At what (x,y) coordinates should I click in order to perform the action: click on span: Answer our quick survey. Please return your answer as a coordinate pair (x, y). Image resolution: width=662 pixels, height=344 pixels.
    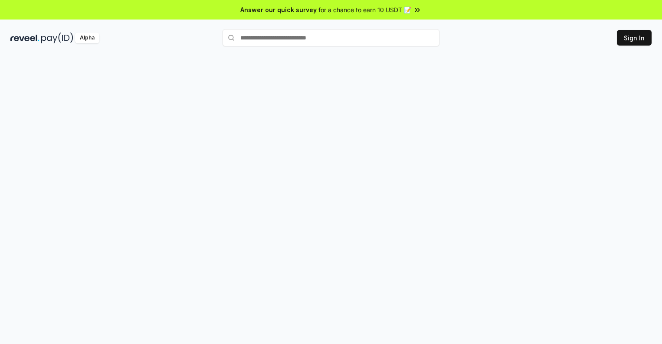
    Looking at the image, I should click on (279, 10).